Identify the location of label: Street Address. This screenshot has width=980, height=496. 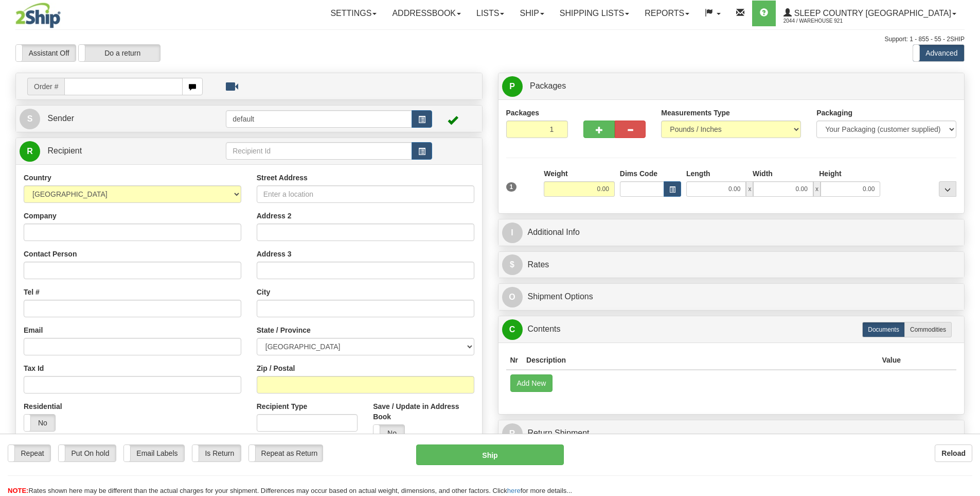
(282, 177).